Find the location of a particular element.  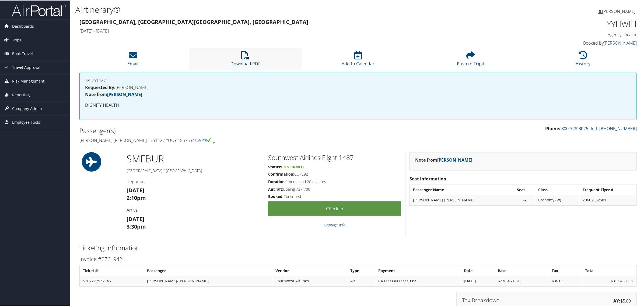

th: Vendor is located at coordinates (310, 270).